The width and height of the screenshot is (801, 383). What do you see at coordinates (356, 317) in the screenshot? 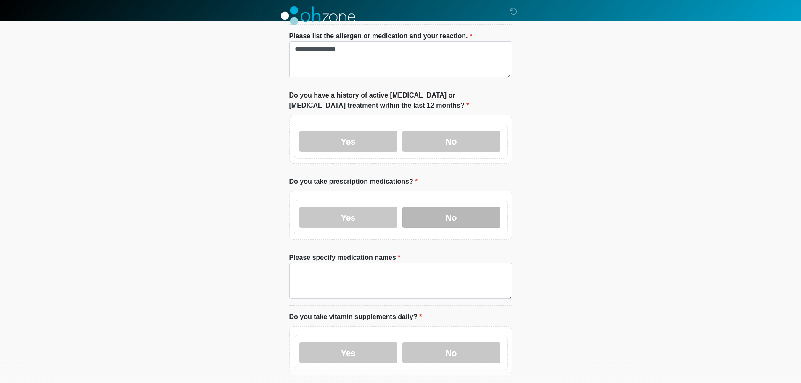
I see `label: Do you take vitamin supplements daily?` at bounding box center [356, 317].